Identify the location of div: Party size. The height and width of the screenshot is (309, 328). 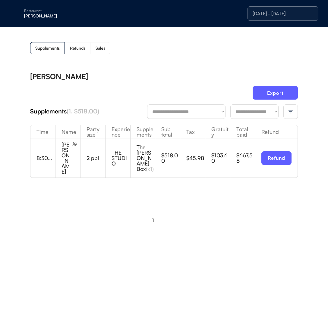
(93, 132).